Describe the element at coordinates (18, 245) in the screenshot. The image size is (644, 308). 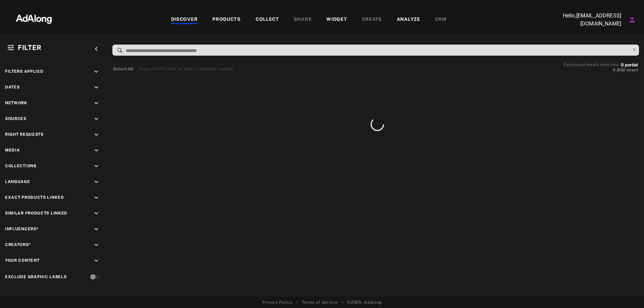
I see `span: Creators*` at that location.